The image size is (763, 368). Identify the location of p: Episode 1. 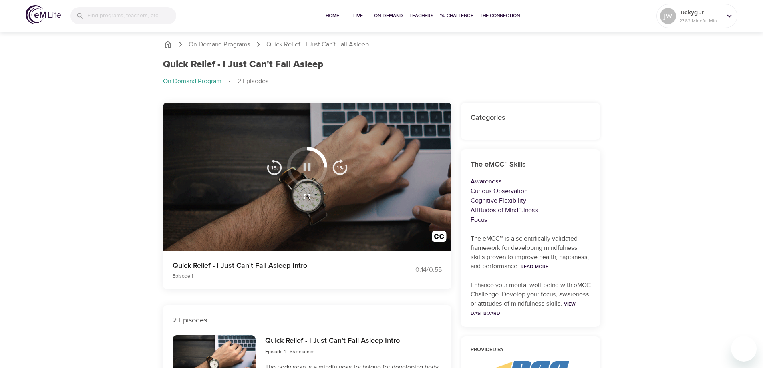
(273, 276).